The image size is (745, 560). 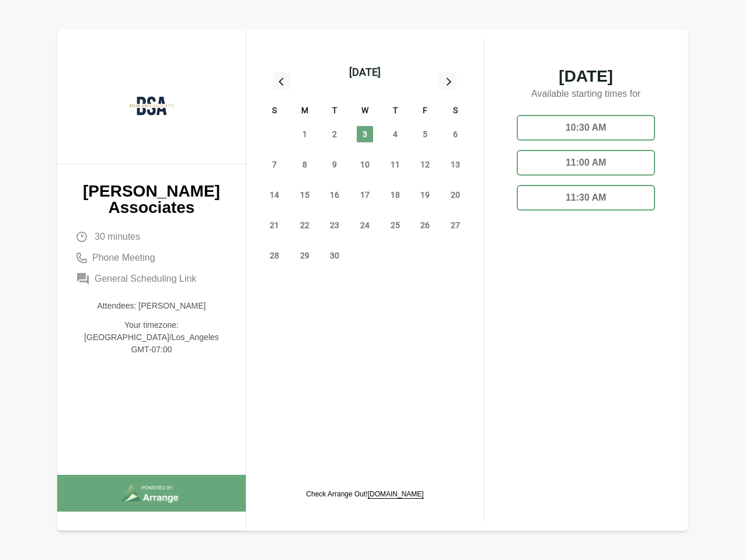 I want to click on span: Friday, September 12, 2025, so click(x=425, y=164).